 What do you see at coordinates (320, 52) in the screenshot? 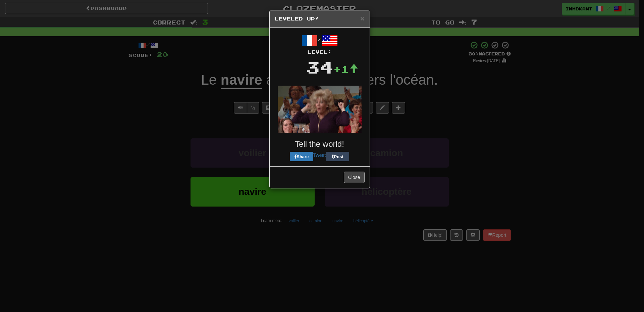
I see `div: Level:` at bounding box center [320, 52].